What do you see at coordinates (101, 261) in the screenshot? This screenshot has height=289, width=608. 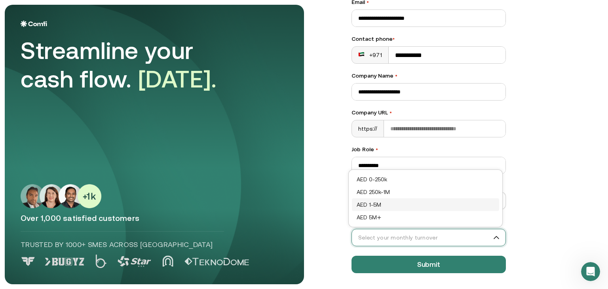 I see `img: Logo 2` at bounding box center [101, 261].